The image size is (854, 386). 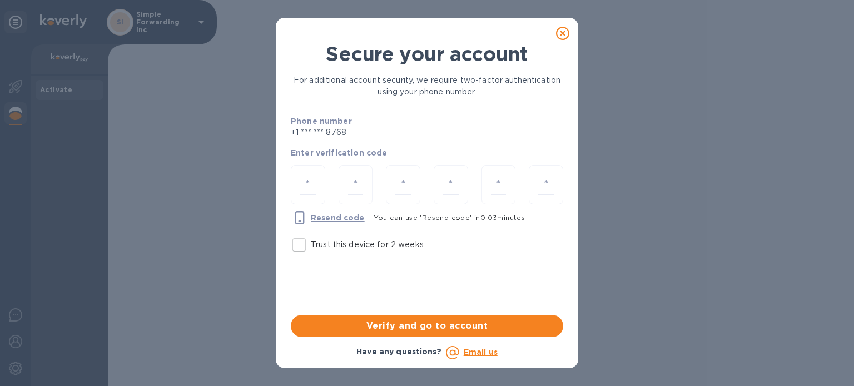 What do you see at coordinates (427, 54) in the screenshot?
I see `h1: Secure your account` at bounding box center [427, 54].